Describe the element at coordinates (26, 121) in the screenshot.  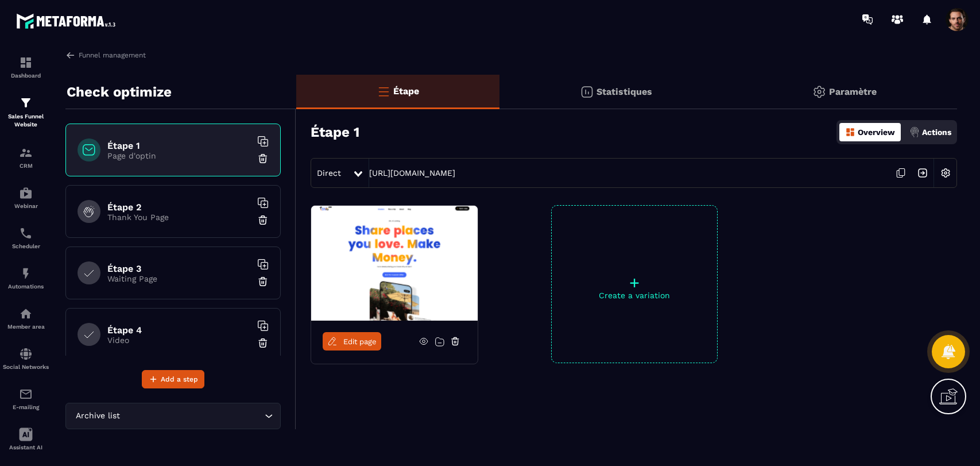
I see `p: Sales Funnel Website` at that location.